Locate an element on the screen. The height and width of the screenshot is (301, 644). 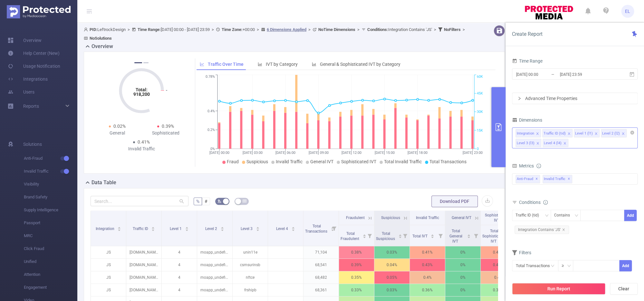
button: Download PDF is located at coordinates (455, 201).